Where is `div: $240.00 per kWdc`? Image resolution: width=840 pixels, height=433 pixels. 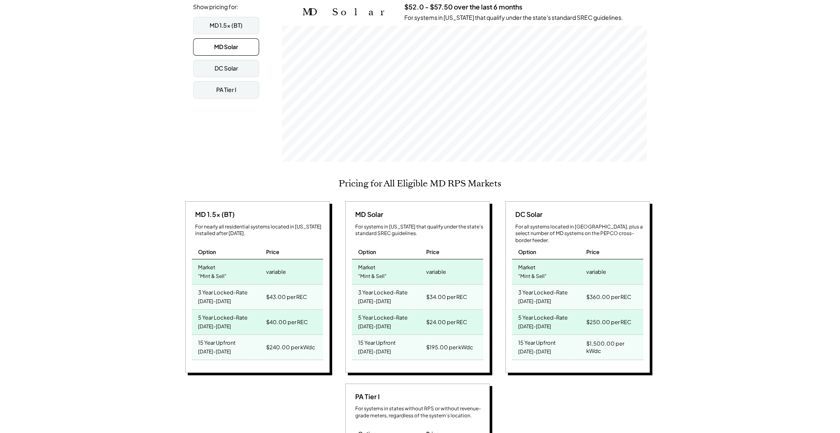 div: $240.00 per kWdc is located at coordinates (290, 347).